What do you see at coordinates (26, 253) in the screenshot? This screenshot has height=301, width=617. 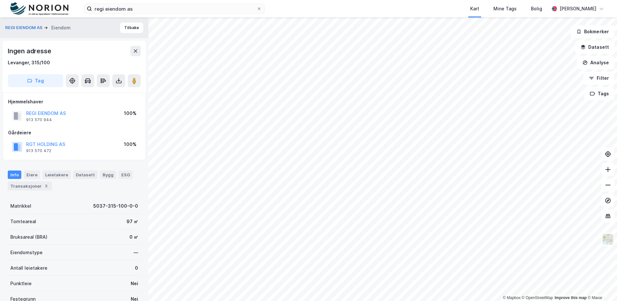 I see `div: Eiendomstype` at bounding box center [26, 253].